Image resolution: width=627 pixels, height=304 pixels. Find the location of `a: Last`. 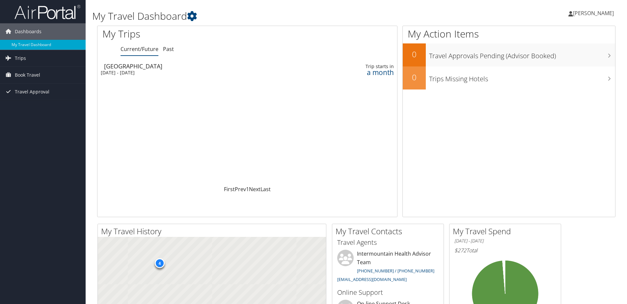

a: Last is located at coordinates (265, 189).